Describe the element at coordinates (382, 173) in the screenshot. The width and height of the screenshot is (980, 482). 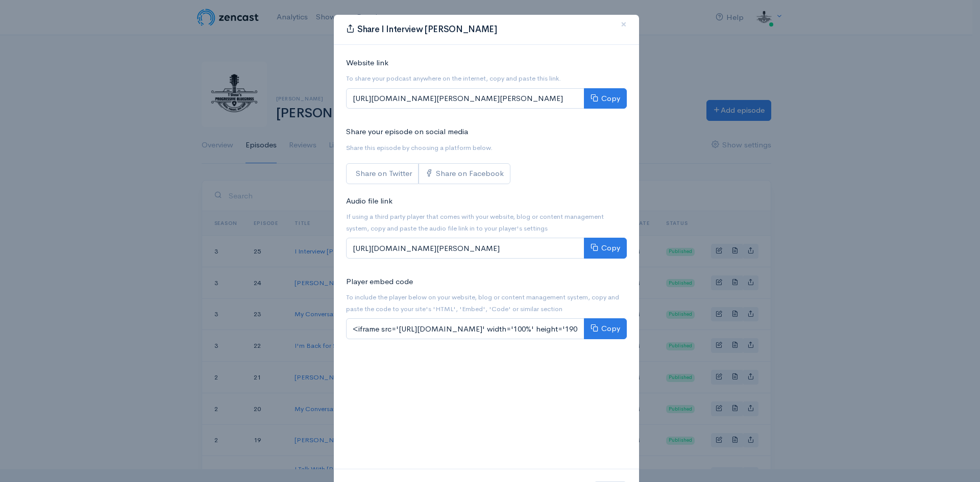
I see `a: Share on Twitter` at that location.